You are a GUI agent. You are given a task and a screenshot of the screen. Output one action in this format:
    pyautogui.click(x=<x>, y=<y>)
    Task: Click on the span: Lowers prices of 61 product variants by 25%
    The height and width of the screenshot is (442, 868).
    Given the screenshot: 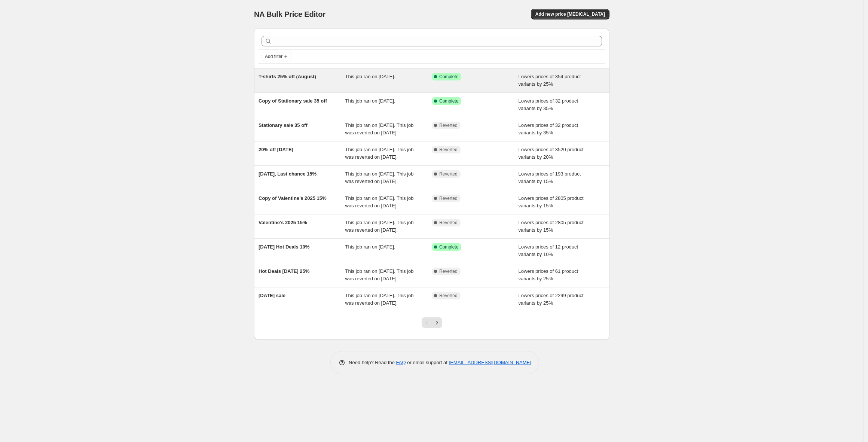 What is the action you would take?
    pyautogui.click(x=549, y=275)
    